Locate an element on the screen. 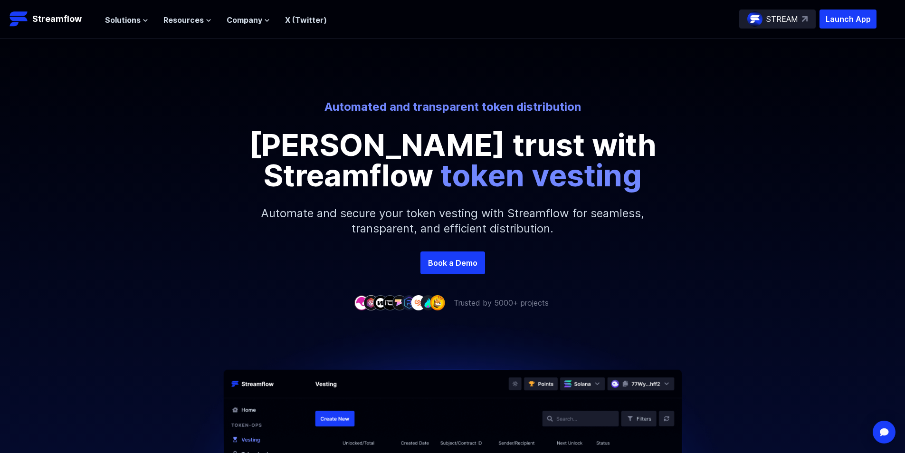 The image size is (905, 453). a: STREAM is located at coordinates (777, 19).